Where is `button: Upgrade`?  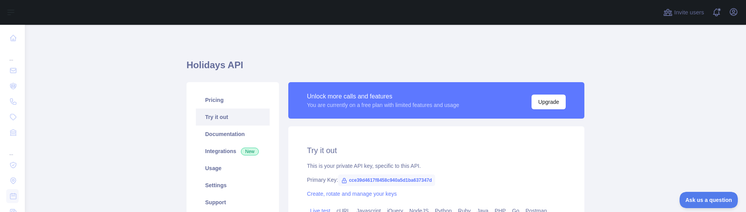
button: Upgrade is located at coordinates (548, 102).